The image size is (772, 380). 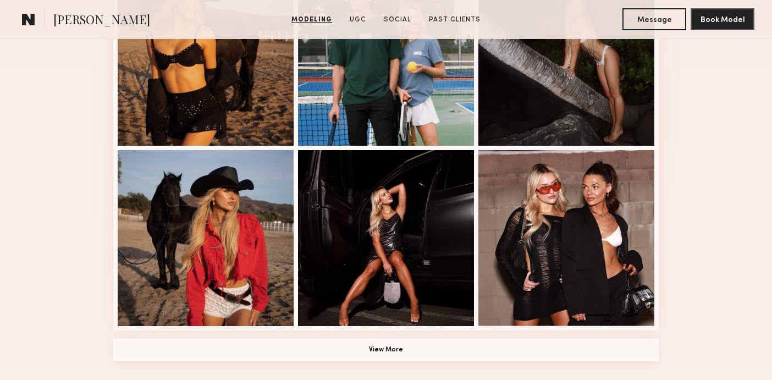 I want to click on button: Message, so click(x=654, y=19).